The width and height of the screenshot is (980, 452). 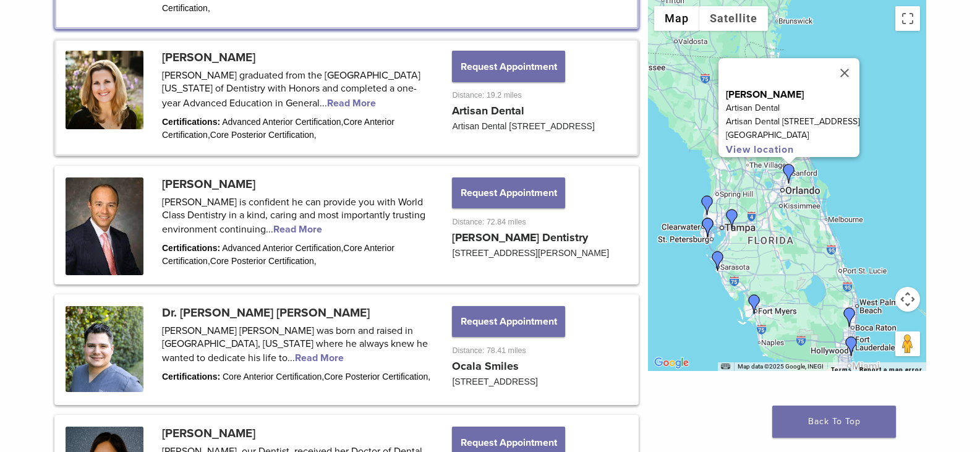 I want to click on div: Dr. Larry Saylor, so click(x=732, y=219).